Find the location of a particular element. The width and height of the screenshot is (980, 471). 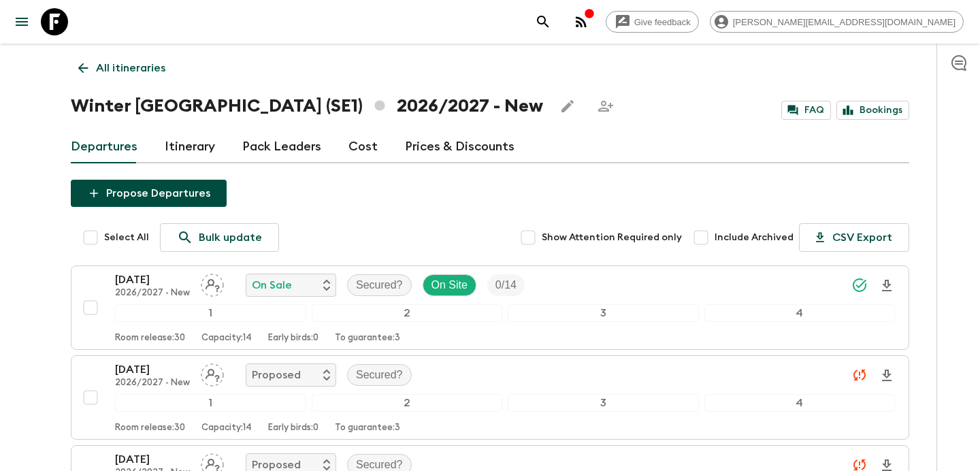

svg: Unable to sync - Check prices and secured is located at coordinates (860, 375).